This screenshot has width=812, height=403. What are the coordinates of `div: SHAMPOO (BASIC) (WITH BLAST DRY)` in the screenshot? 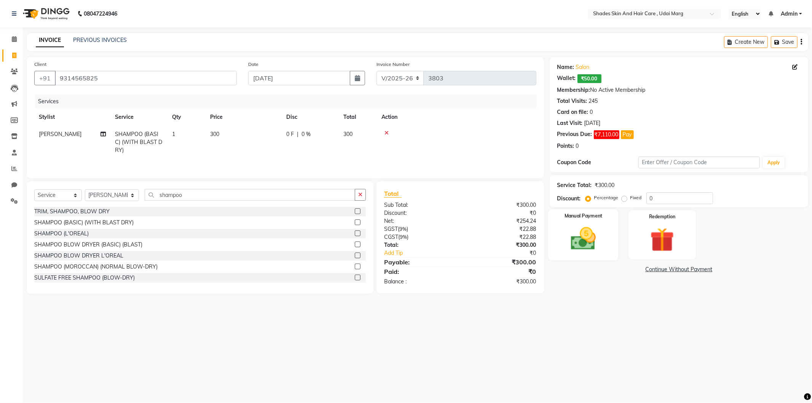 It's located at (84, 222).